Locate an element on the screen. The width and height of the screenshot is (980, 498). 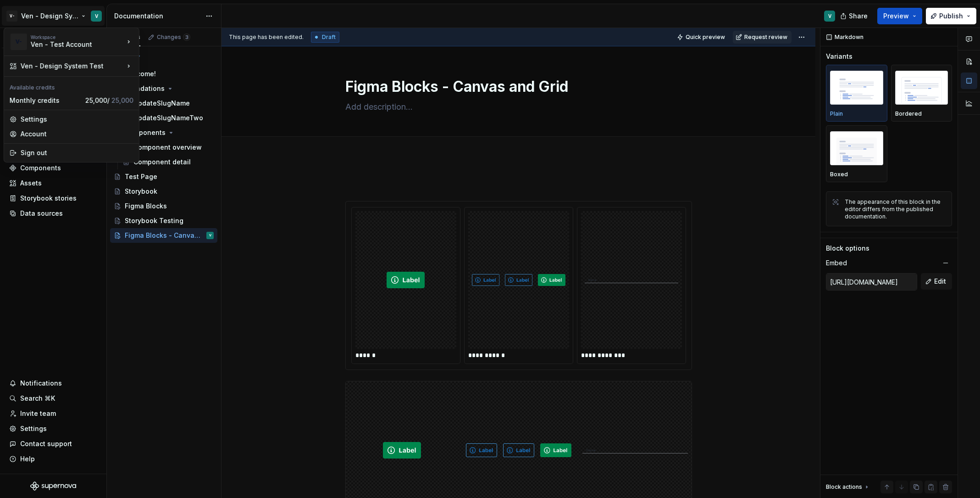
div: Account is located at coordinates (77, 134).